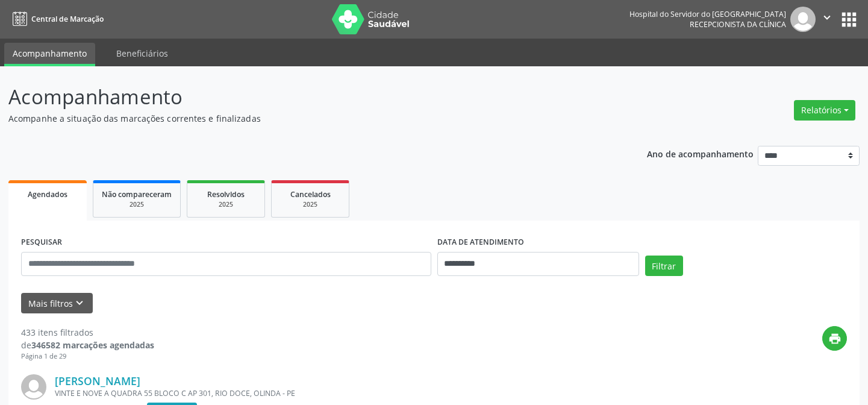  Describe the element at coordinates (834, 338) in the screenshot. I see `button: print` at that location.